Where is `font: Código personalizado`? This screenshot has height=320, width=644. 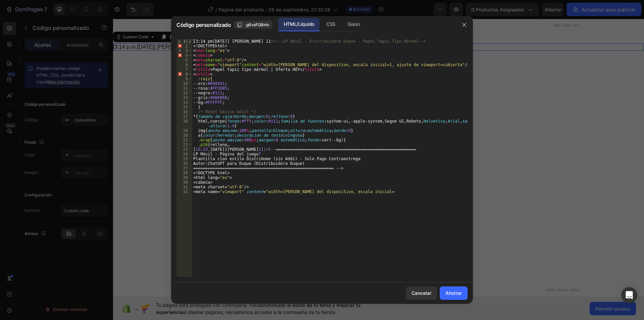
font: Código personalizado is located at coordinates (204, 25).